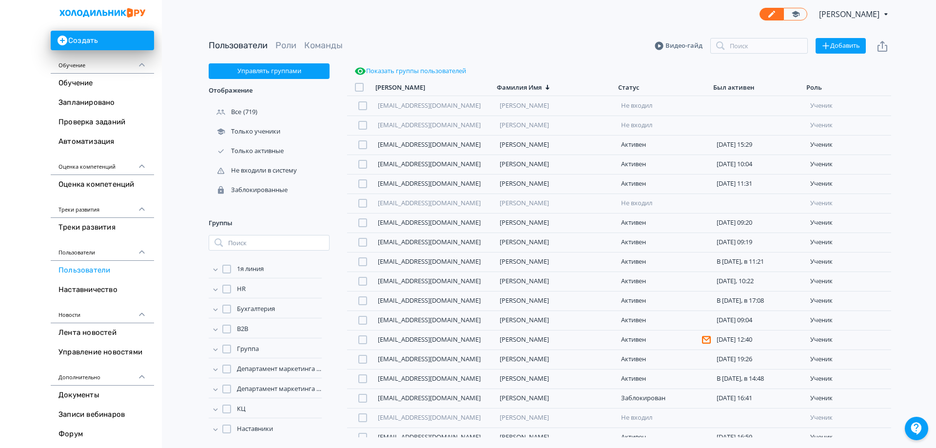 The image size is (936, 448). Describe the element at coordinates (256, 309) in the screenshot. I see `span: Бухгалтерия` at that location.